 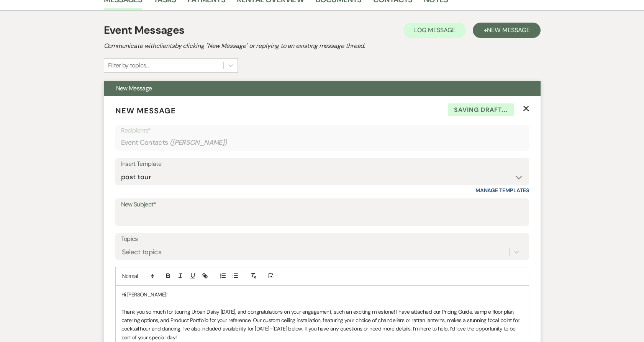 What do you see at coordinates (141, 251) in the screenshot?
I see `div: Select topics` at bounding box center [141, 251].